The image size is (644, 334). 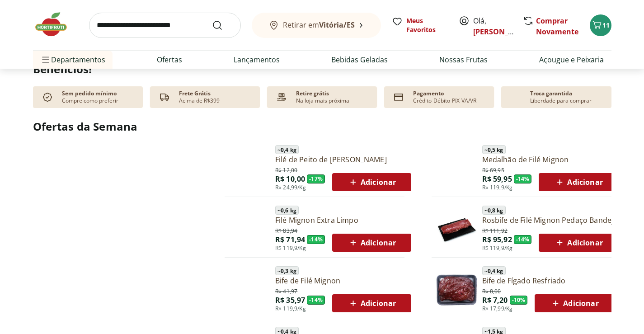 I want to click on button: Retirar emVitória/ES, so click(x=316, y=25).